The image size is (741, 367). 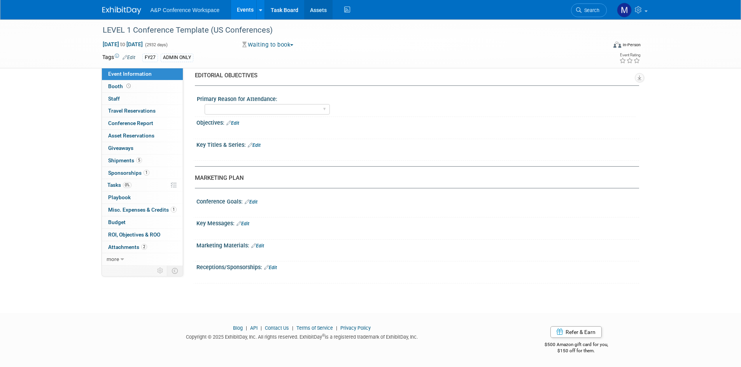 I want to click on a: Conference Report, so click(x=142, y=123).